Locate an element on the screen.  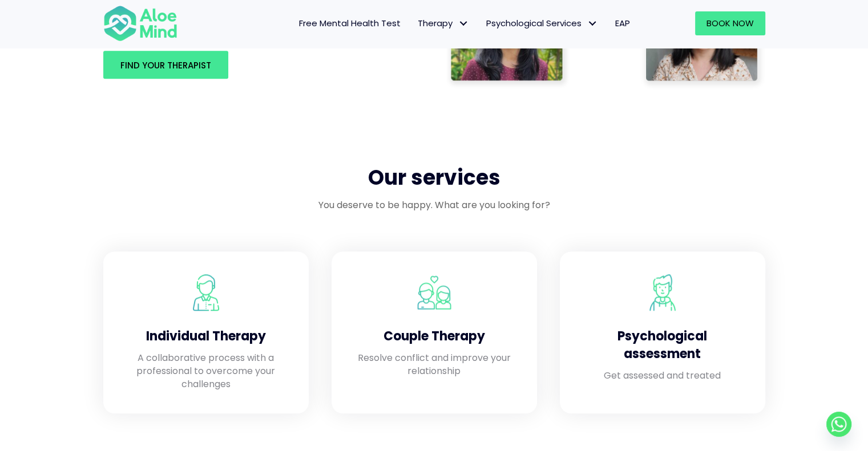
a: Free Mental Health Test is located at coordinates (350, 23).